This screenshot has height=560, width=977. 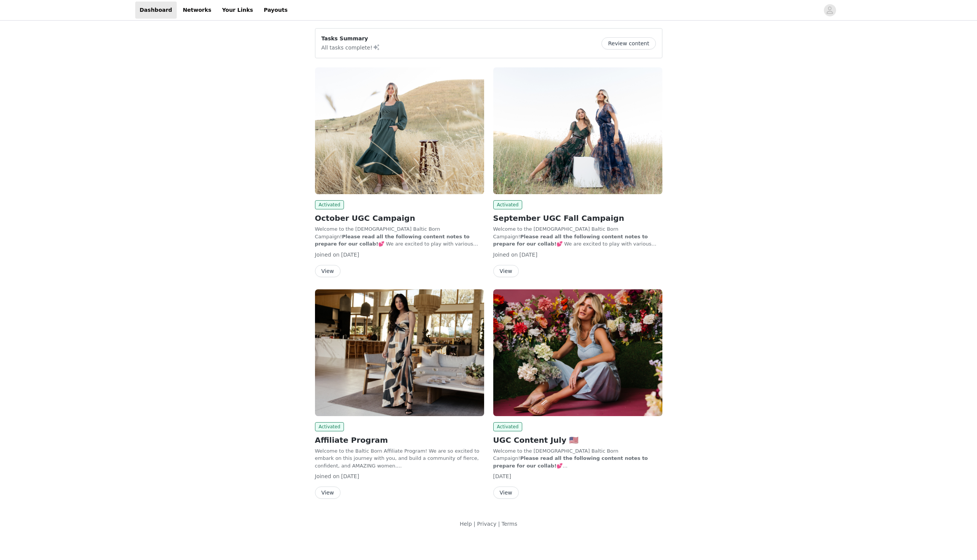 What do you see at coordinates (197, 10) in the screenshot?
I see `a: Networks` at bounding box center [197, 10].